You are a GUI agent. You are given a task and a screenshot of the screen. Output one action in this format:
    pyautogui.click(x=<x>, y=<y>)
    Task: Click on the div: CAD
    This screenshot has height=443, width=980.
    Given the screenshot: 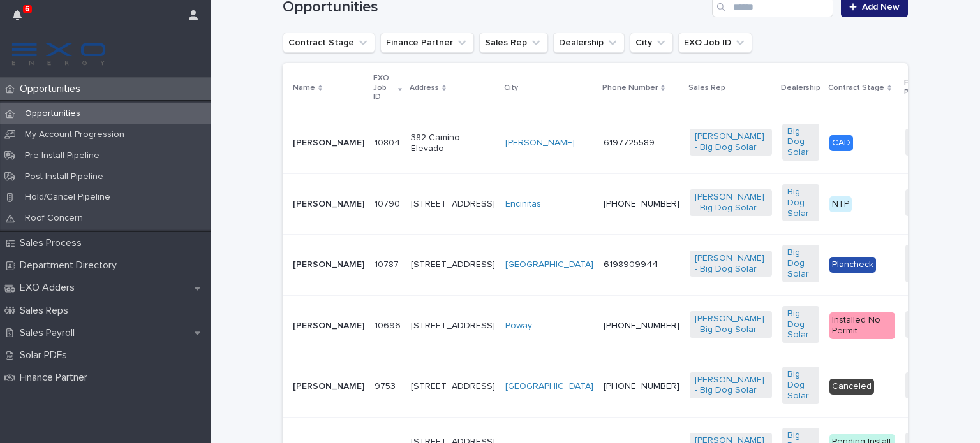 What is the action you would take?
    pyautogui.click(x=841, y=143)
    